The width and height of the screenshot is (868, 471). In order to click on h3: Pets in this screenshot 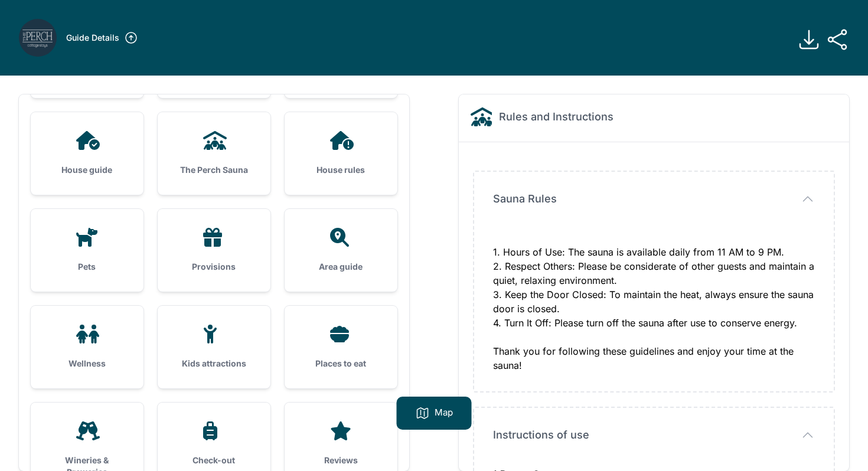, I will do `click(87, 267)`.